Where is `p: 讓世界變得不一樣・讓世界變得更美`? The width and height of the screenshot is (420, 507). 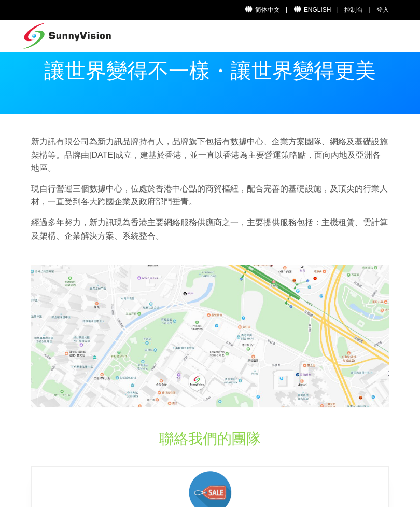
p: 讓世界變得不一樣・讓世界變得更美 is located at coordinates (210, 70).